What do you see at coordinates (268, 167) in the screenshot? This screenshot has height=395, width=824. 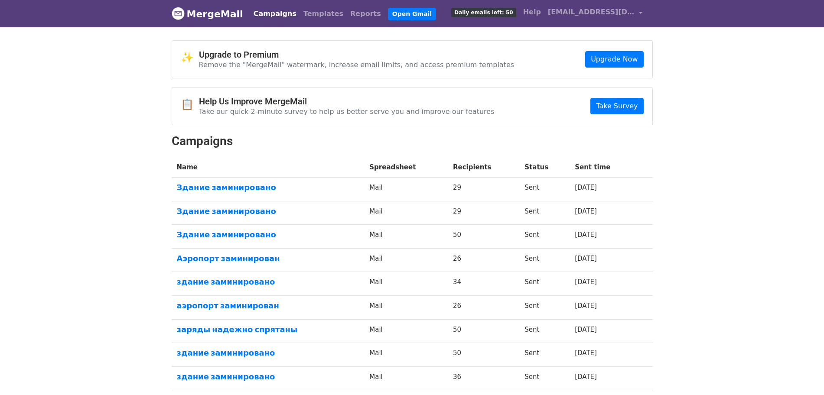 I see `th: Name` at bounding box center [268, 167].